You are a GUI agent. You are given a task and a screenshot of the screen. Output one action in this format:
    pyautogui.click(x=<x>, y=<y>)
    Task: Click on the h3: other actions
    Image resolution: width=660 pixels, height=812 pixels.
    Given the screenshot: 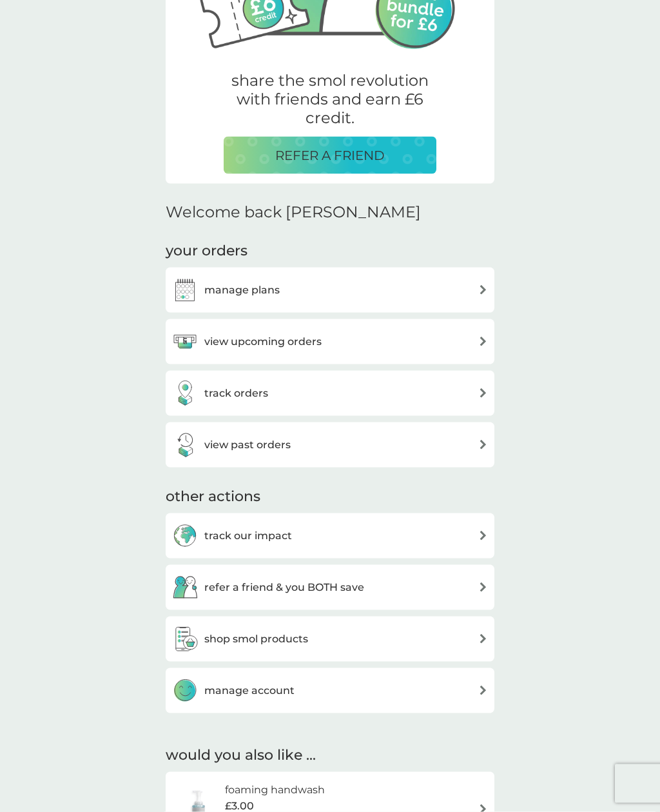 What is the action you would take?
    pyautogui.click(x=213, y=497)
    